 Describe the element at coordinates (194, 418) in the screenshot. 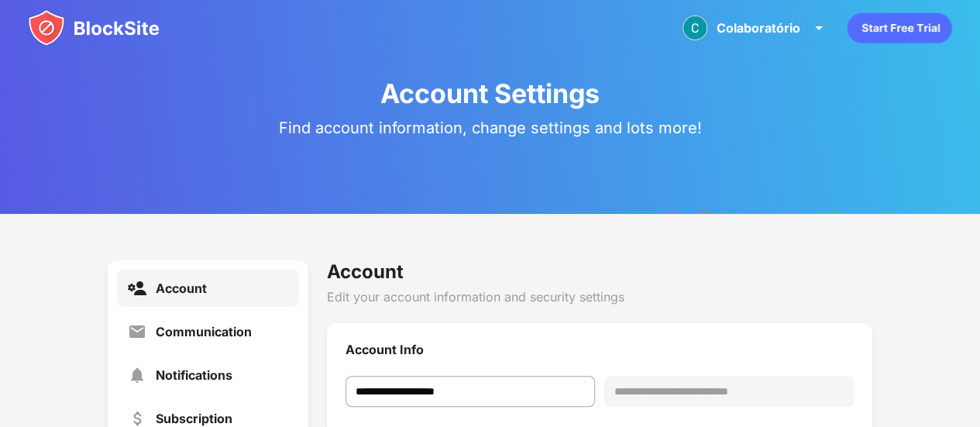

I see `div: Subscription` at that location.